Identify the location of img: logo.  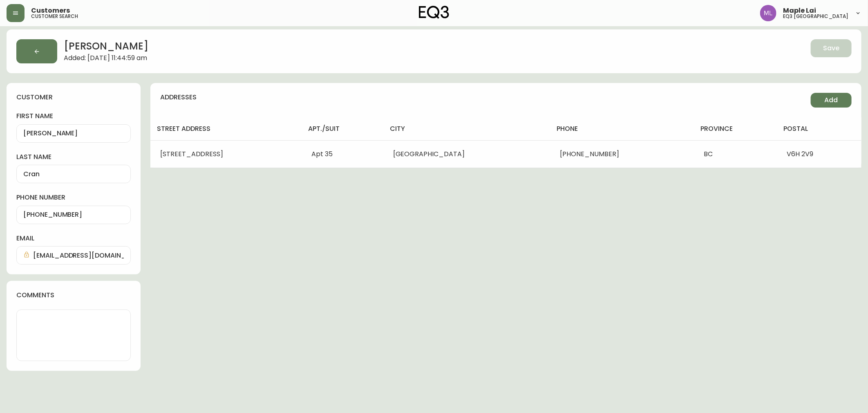
(434, 12).